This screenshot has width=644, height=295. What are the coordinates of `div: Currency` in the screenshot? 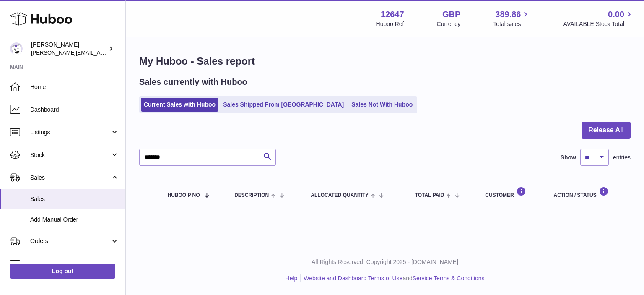 It's located at (449, 24).